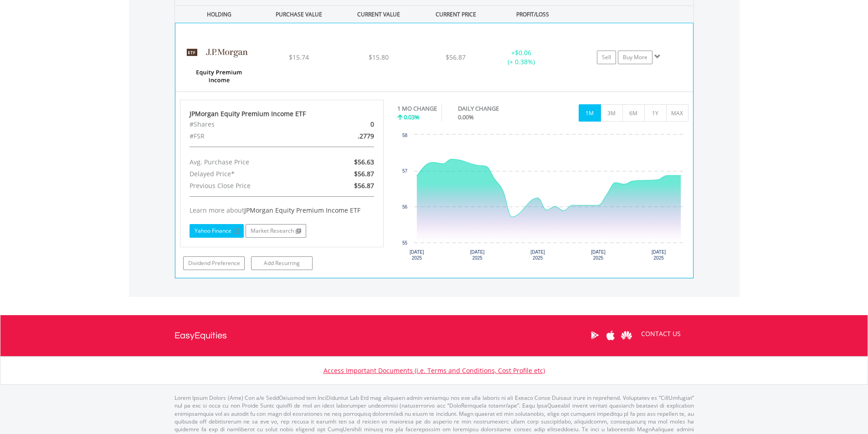 This screenshot has width=868, height=434. What do you see at coordinates (405, 171) in the screenshot?
I see `text: 57` at bounding box center [405, 171].